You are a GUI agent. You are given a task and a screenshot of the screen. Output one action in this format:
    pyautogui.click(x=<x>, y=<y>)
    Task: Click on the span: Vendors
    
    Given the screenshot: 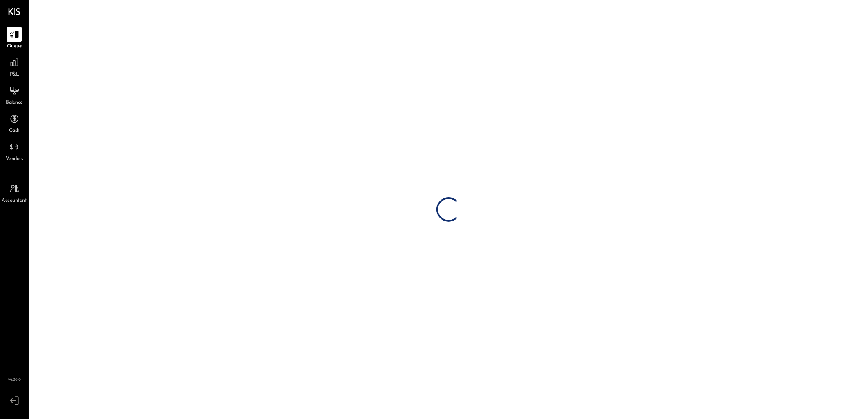 What is the action you would take?
    pyautogui.click(x=15, y=159)
    